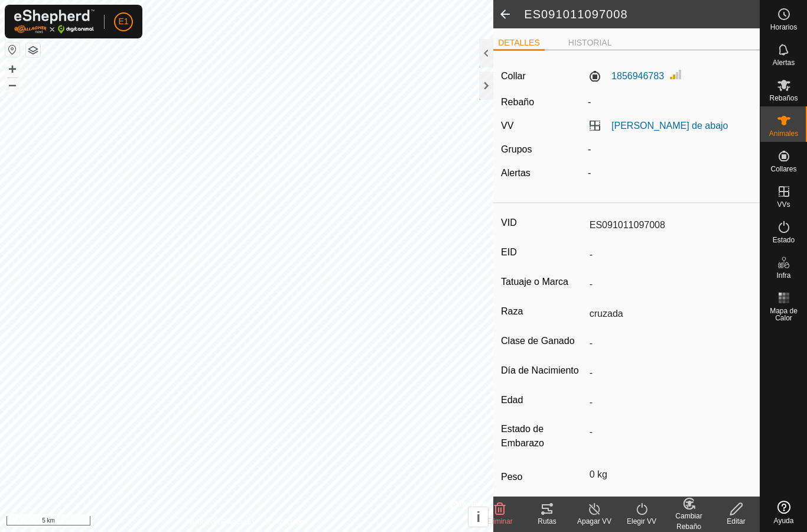 The height and width of the screenshot is (532, 807). What do you see at coordinates (54, 22) in the screenshot?
I see `img: Logo Gallagher` at bounding box center [54, 22].